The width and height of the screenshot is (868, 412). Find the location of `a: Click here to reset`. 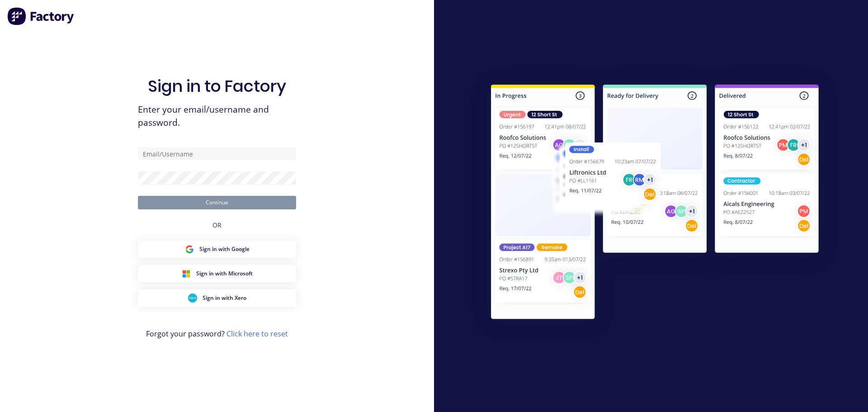

a: Click here to reset is located at coordinates (257, 333).